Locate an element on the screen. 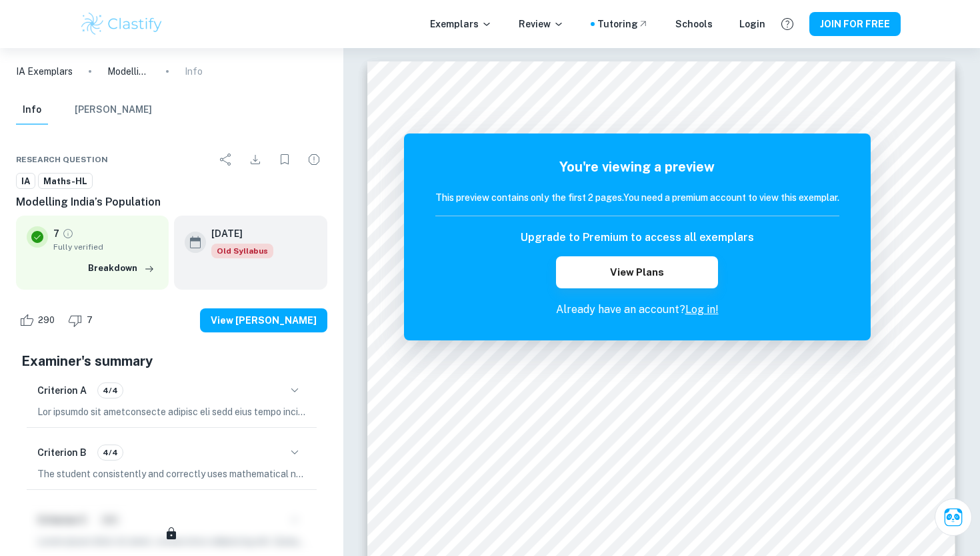 This screenshot has height=556, width=980. h6: This preview contains only the first 2 pages. You need a premium account to view this exemplar. is located at coordinates (637, 198).